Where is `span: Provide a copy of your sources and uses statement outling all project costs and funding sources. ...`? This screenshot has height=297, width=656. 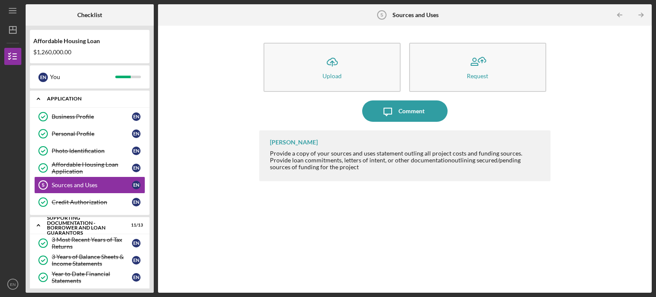 span: Provide a copy of your sources and uses statement outling all project costs and funding sources. ... is located at coordinates (396, 156).